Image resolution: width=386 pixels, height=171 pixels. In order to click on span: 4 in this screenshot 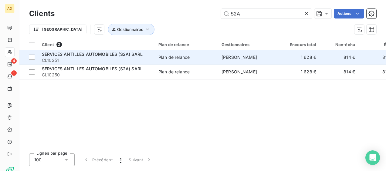, I will do `click(14, 61)`.